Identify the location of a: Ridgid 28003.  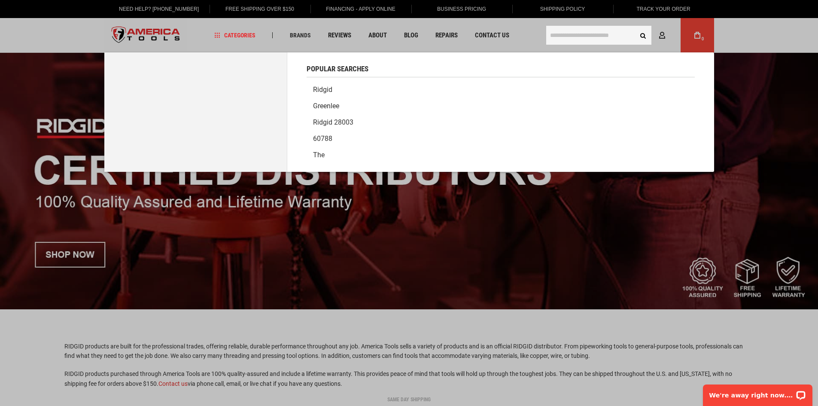
(500, 122).